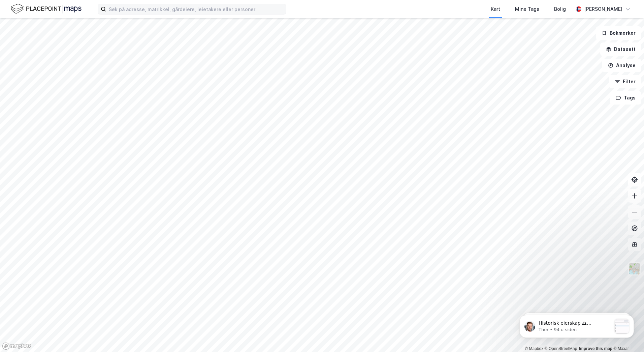 Image resolution: width=644 pixels, height=352 pixels. Describe the element at coordinates (495, 9) in the screenshot. I see `div: Kart` at that location.